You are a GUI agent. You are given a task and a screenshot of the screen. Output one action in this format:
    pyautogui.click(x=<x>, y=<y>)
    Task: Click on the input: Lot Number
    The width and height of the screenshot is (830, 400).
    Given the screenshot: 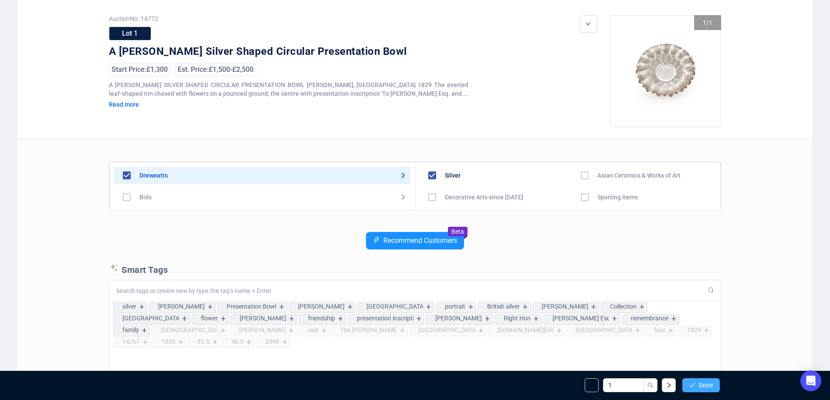 What is the action you would take?
    pyautogui.click(x=623, y=386)
    